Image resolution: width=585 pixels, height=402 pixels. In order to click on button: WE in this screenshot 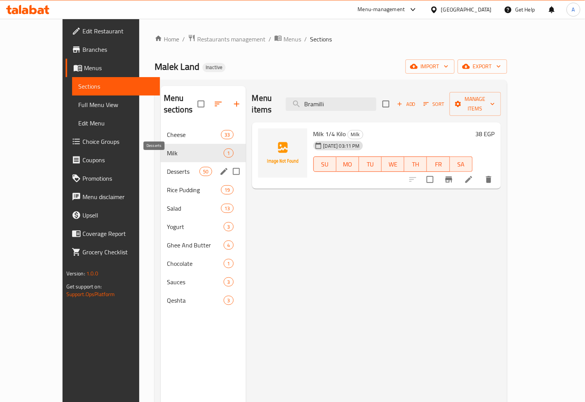, I will do `click(393, 164)`.